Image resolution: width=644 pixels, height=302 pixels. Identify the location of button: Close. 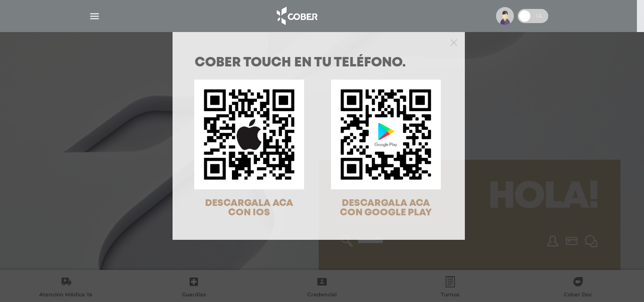
(454, 42).